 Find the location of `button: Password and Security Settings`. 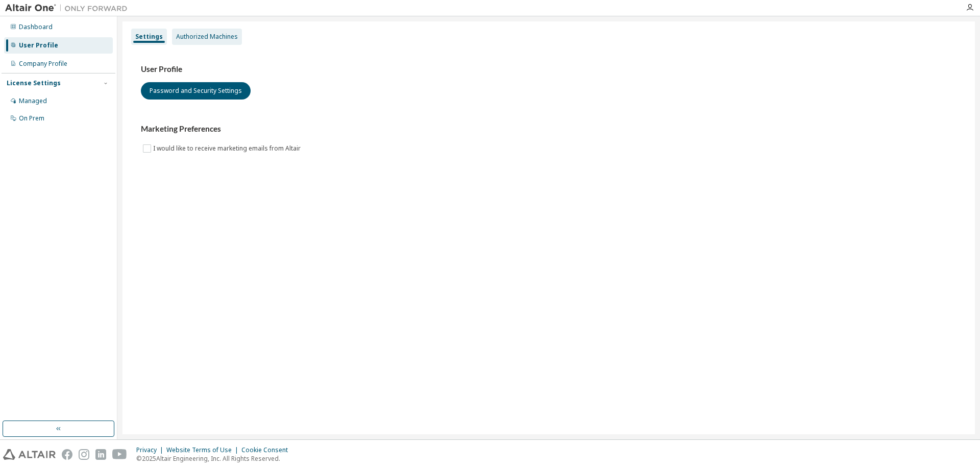

button: Password and Security Settings is located at coordinates (195, 91).